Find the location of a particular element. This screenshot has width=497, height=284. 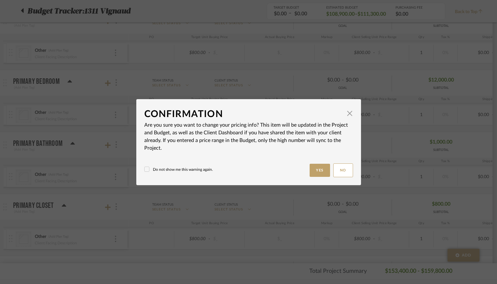

dialog-header: Confirmation is located at coordinates (249, 114).